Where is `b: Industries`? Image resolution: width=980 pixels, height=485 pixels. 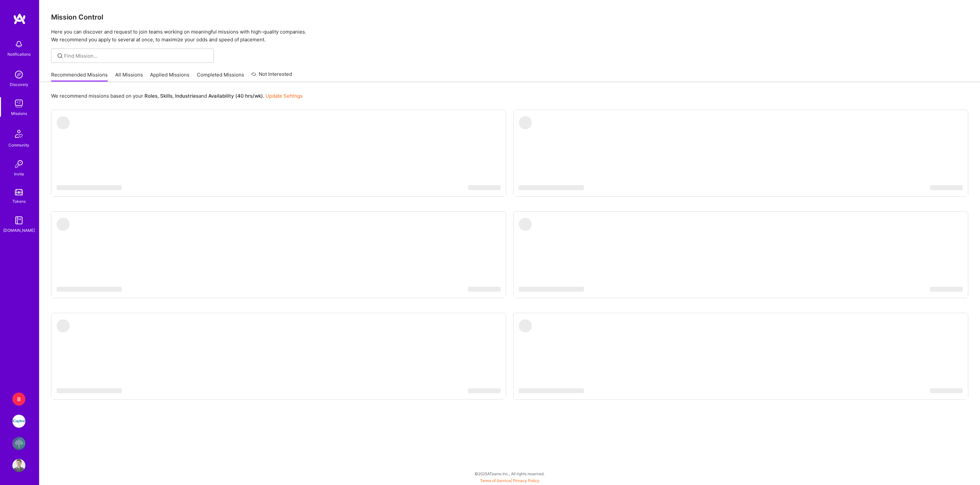
b: Industries is located at coordinates (187, 96).